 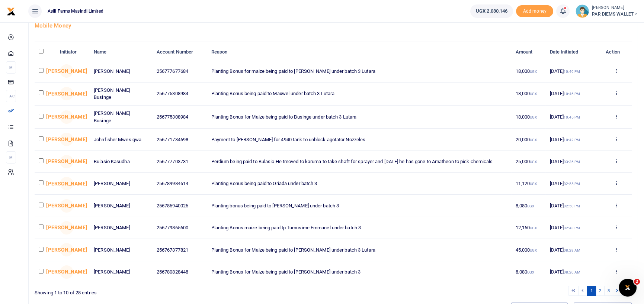 What do you see at coordinates (572, 162) in the screenshot?
I see `small: 03:36 PM` at bounding box center [572, 162].